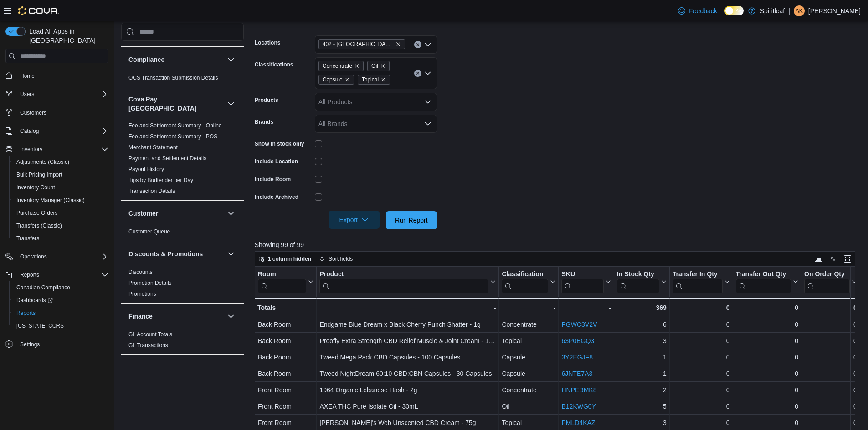  Describe the element at coordinates (173, 136) in the screenshot. I see `a: Fee and Settlement Summary - POS` at that location.